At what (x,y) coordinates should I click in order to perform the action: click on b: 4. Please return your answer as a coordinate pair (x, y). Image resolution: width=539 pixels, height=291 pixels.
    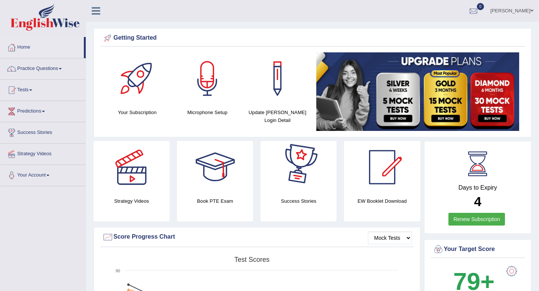
    Looking at the image, I should click on (478, 201).